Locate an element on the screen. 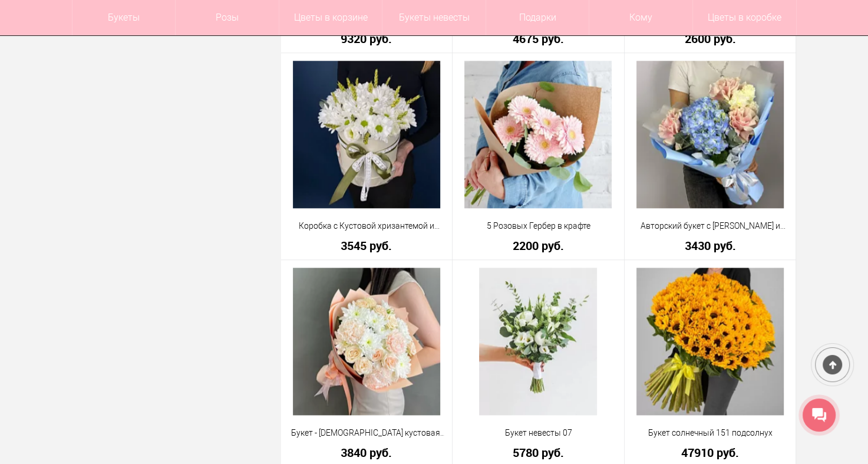  a: 47910 руб. is located at coordinates (710, 452).